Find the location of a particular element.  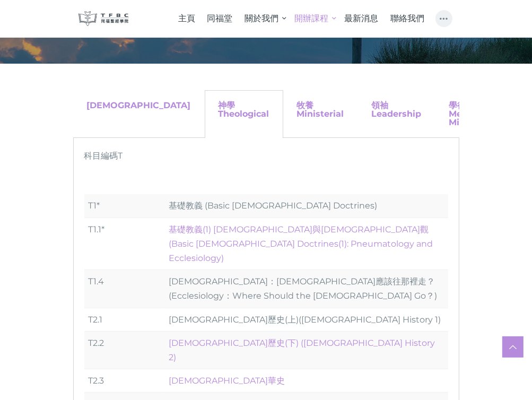

span: 主頁 is located at coordinates (187, 18).